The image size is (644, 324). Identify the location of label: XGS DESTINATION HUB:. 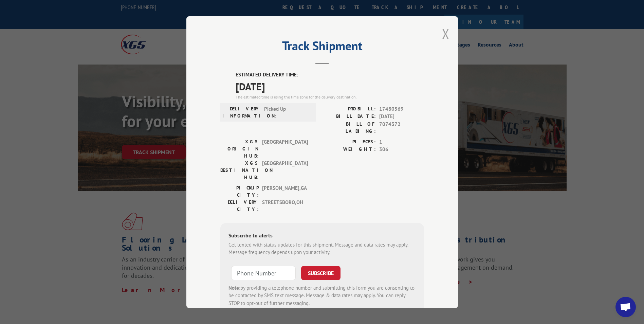
(239, 170).